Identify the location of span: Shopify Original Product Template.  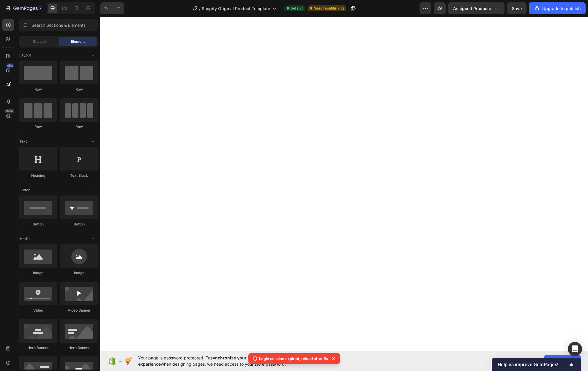
(236, 8).